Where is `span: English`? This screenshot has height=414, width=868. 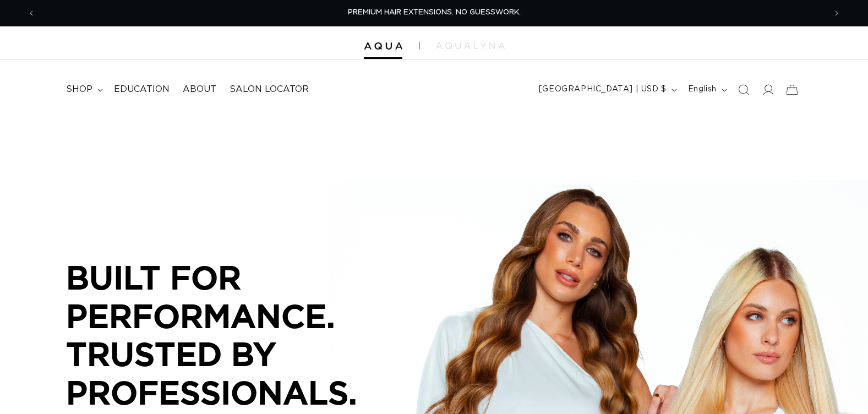
span: English is located at coordinates (702, 89).